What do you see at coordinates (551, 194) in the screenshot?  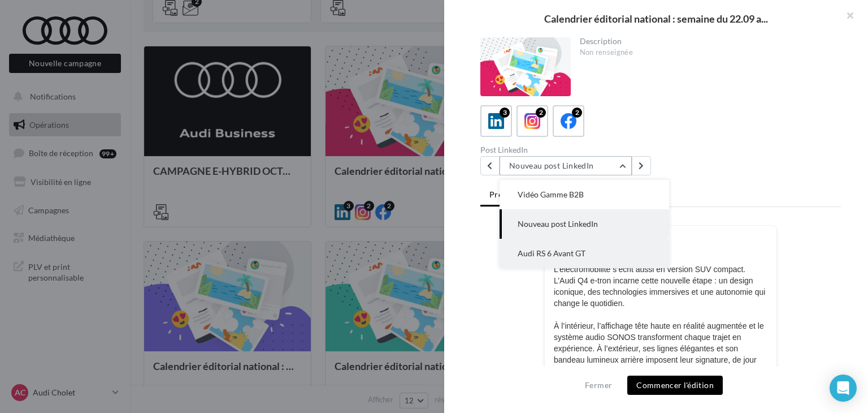 I see `span: Vidéo Gamme B2B` at bounding box center [551, 194].